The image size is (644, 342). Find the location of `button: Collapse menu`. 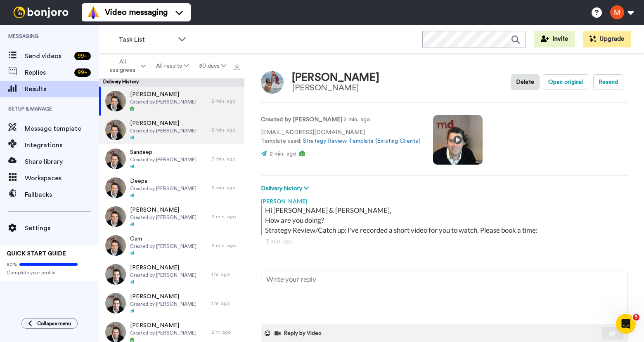

button: Collapse menu is located at coordinates (49, 324).